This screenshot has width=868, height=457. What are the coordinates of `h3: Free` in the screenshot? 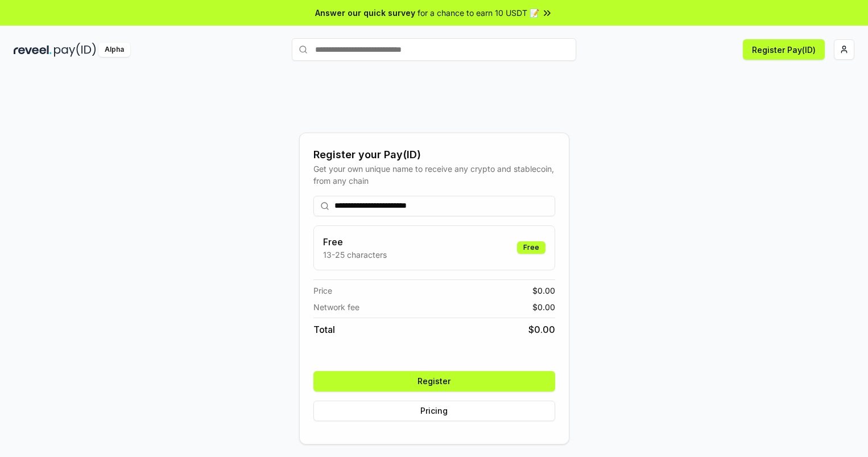 It's located at (354, 242).